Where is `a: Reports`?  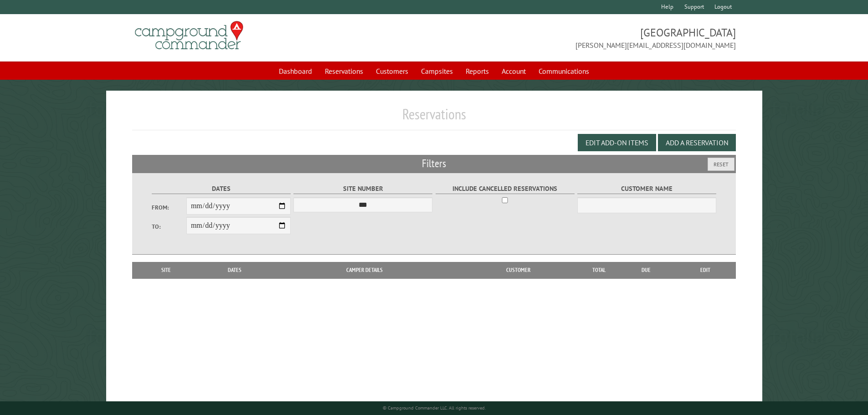
a: Reports is located at coordinates (477, 71).